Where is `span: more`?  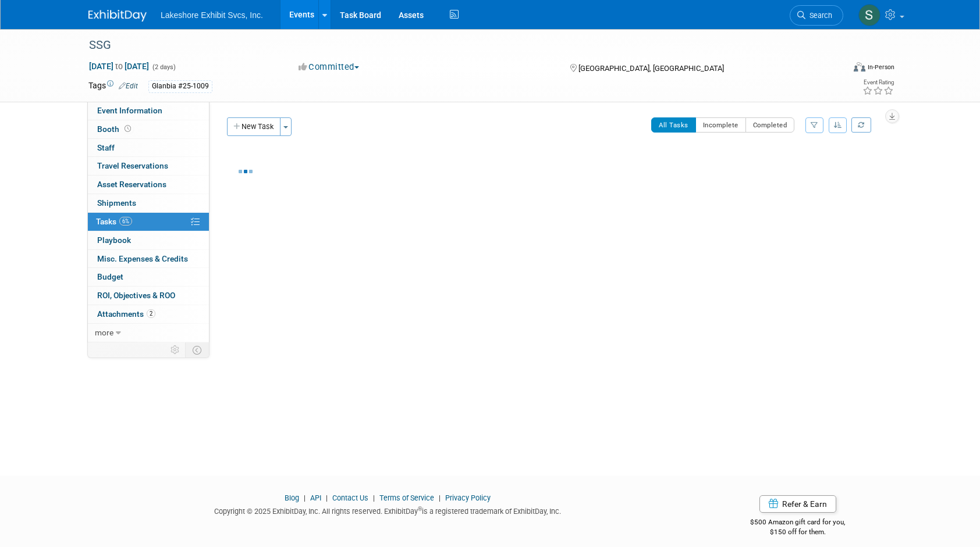 span: more is located at coordinates (104, 332).